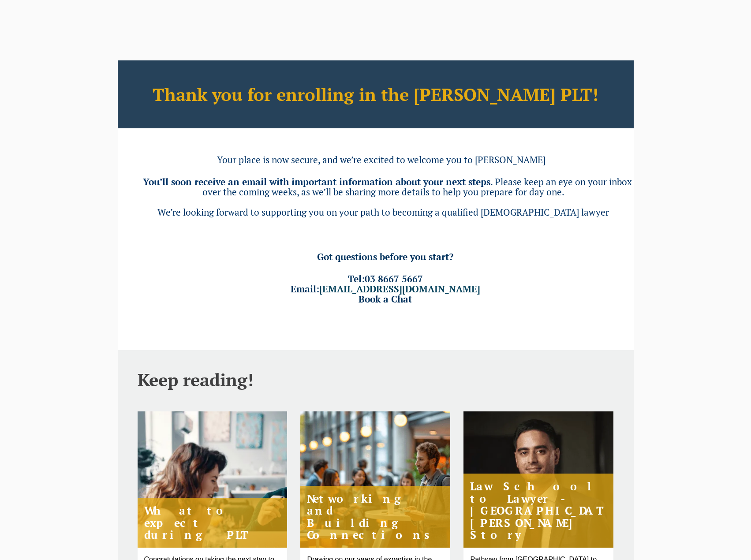  Describe the element at coordinates (375, 380) in the screenshot. I see `h2: Keep reading!` at that location.